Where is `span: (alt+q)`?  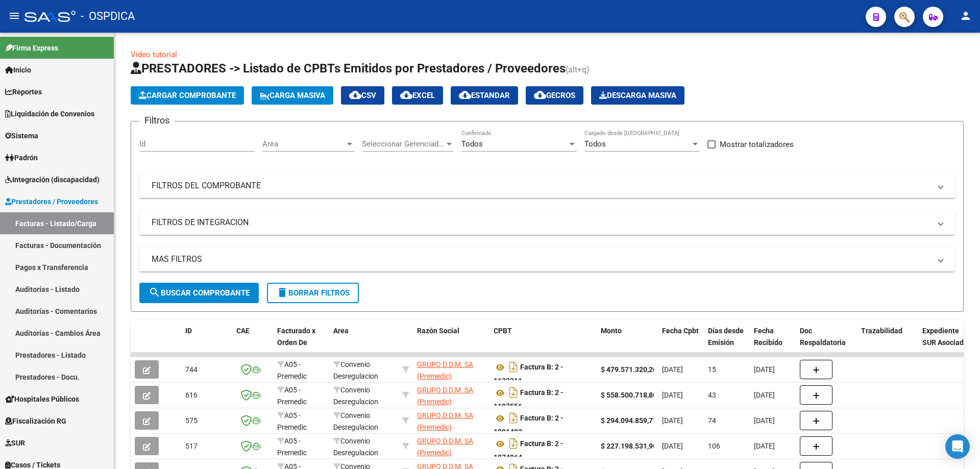
span: (alt+q) is located at coordinates (577, 70).